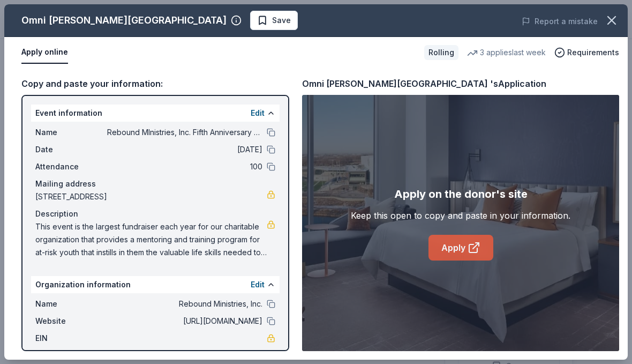 This screenshot has width=632, height=364. What do you see at coordinates (442, 53) in the screenshot?
I see `div: Rolling` at bounding box center [442, 53].